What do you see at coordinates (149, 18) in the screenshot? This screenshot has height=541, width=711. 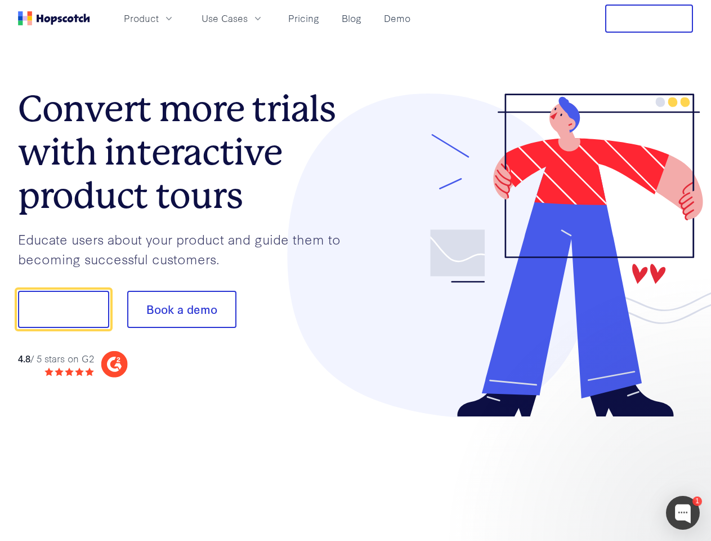 I see `button: Product` at bounding box center [149, 18].